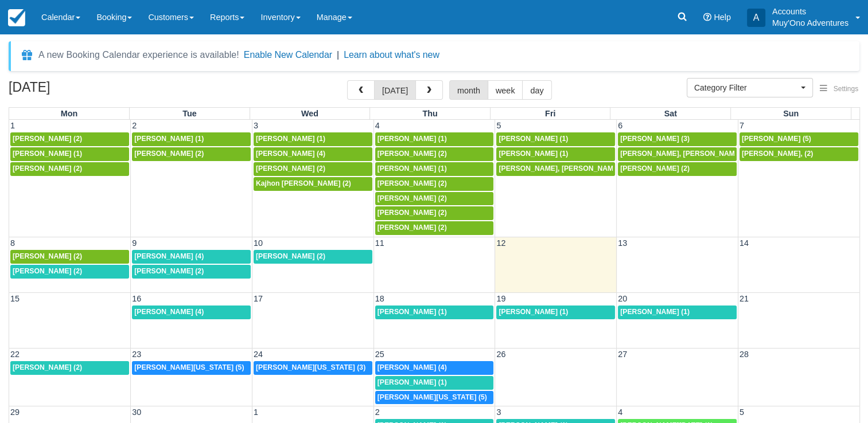 The width and height of the screenshot is (868, 423). Describe the element at coordinates (380, 243) in the screenshot. I see `span: 11` at that location.